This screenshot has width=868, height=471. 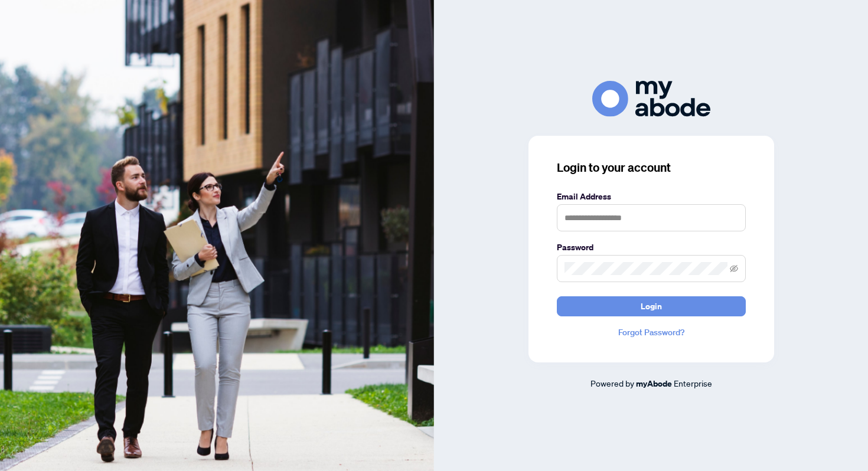 What do you see at coordinates (651, 168) in the screenshot?
I see `h3: Login to your account` at bounding box center [651, 168].